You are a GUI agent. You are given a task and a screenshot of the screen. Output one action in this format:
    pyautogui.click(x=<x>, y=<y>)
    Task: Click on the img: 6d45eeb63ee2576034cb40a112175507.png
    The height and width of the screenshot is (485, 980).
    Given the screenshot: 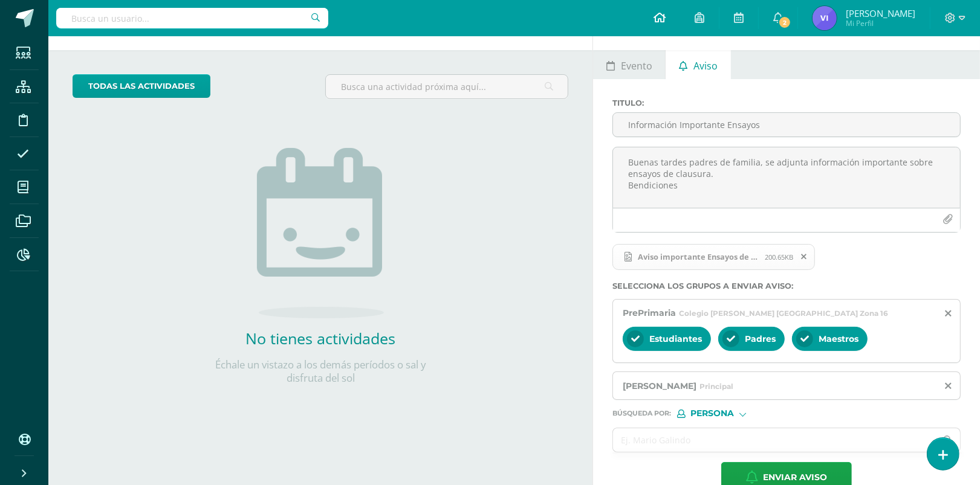 What is the action you would take?
    pyautogui.click(x=825, y=18)
    